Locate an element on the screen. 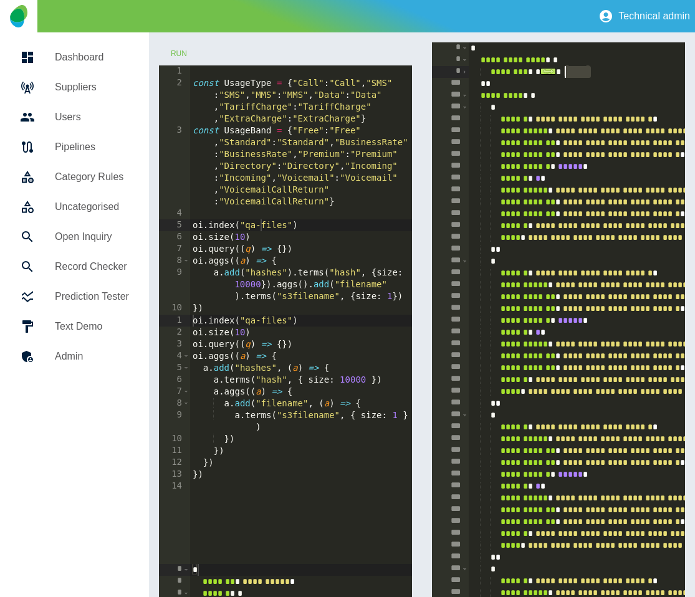 Image resolution: width=695 pixels, height=597 pixels. h5: Dashboard is located at coordinates (92, 57).